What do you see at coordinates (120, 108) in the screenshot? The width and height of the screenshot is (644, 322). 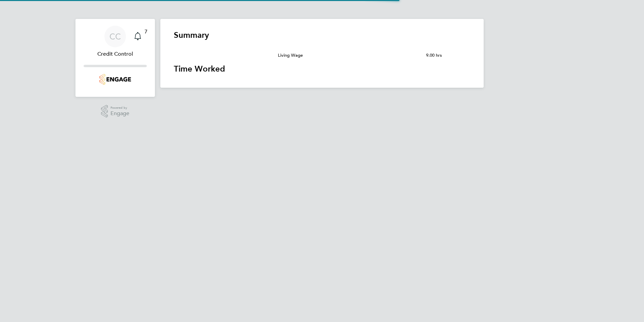 I see `span: Powered by` at bounding box center [120, 108].